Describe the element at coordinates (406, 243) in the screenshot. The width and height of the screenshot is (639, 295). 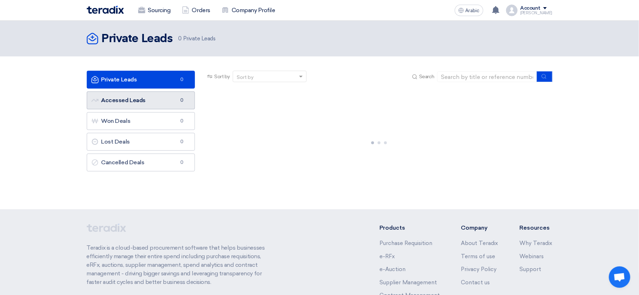
I see `a: Purchase Requisition` at that location.